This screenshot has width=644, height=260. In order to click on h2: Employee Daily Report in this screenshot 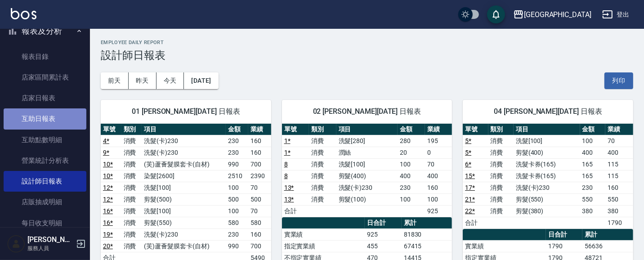, I will do `click(367, 42)`.